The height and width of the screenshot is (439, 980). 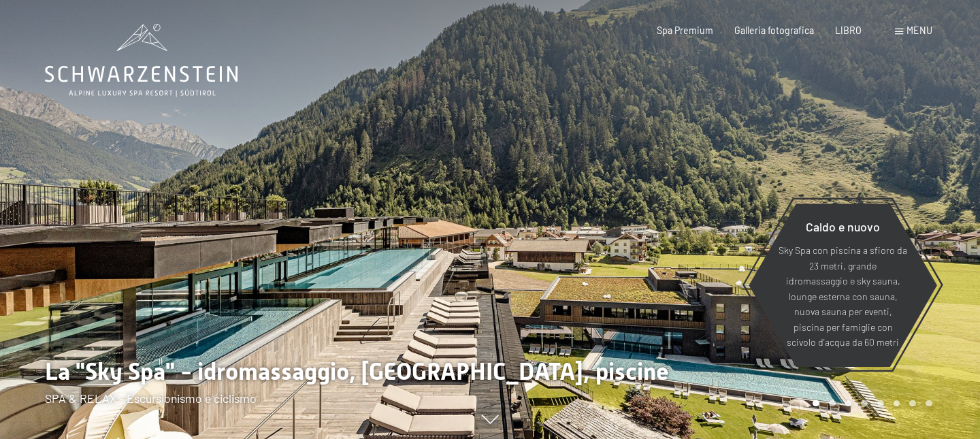 What do you see at coordinates (870, 404) in the screenshot?
I see `div: Paginazione carosello` at bounding box center [870, 404].